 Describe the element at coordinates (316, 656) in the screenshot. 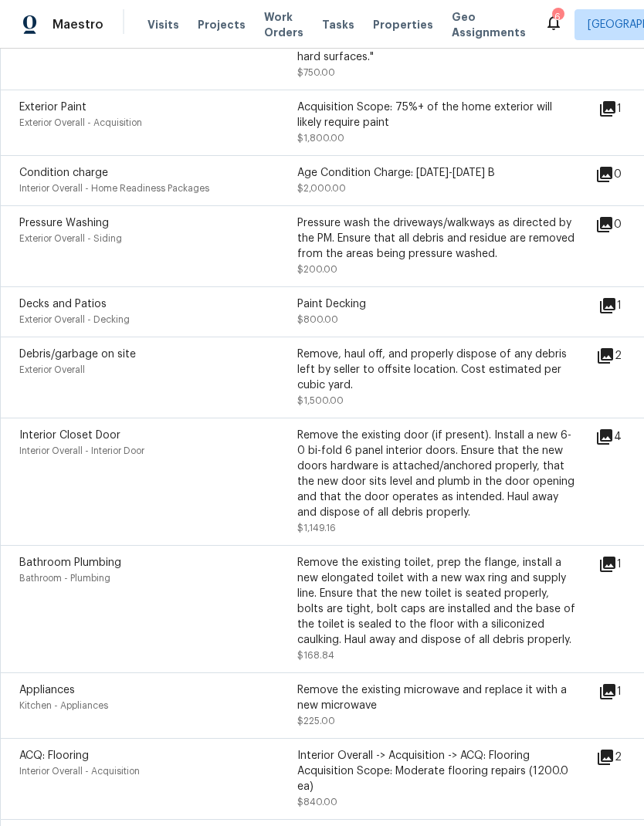

I see `span: $168.84` at that location.